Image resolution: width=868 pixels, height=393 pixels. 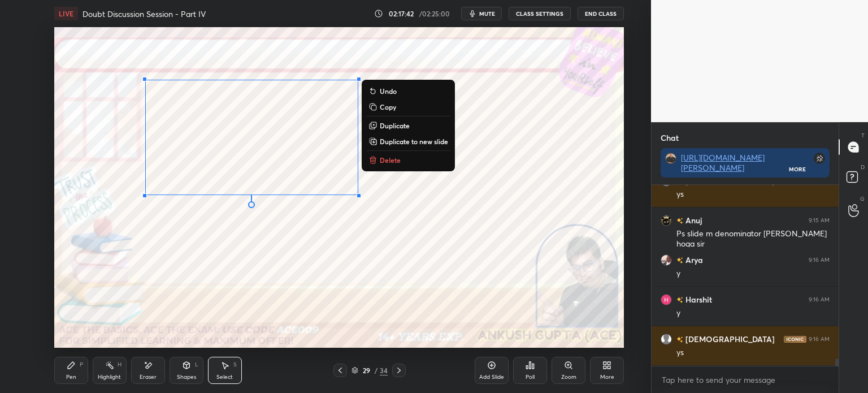 What do you see at coordinates (388, 107) in the screenshot?
I see `p: Copy` at bounding box center [388, 107].